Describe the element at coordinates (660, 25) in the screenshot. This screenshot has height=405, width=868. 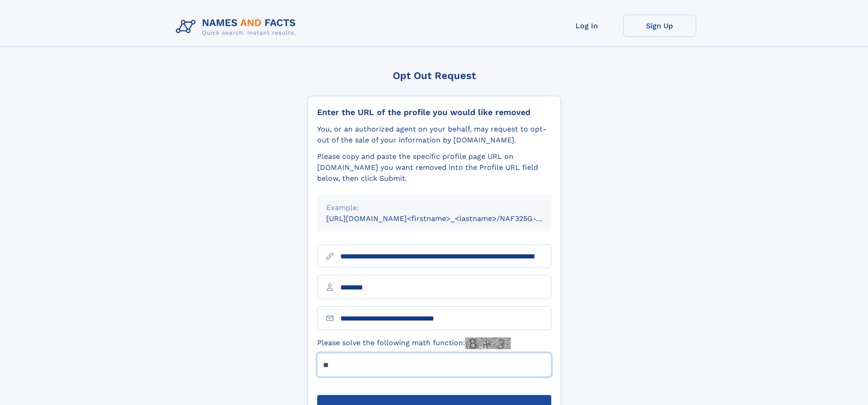
I see `a: Sign Up` at that location.